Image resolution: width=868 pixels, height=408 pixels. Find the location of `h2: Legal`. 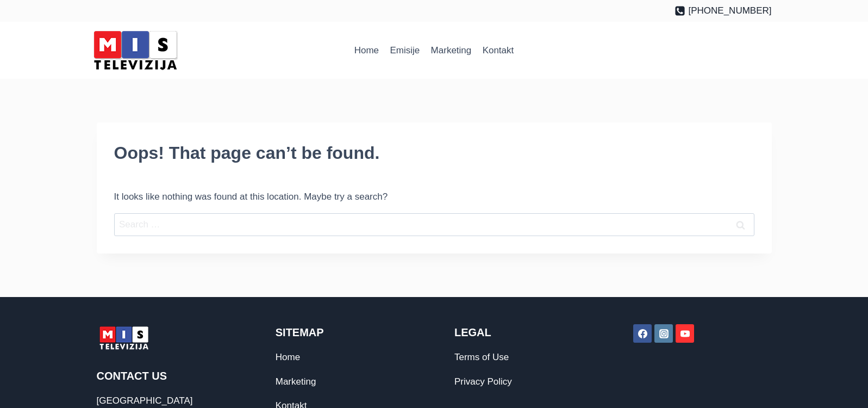

h2: Legal is located at coordinates (523, 332).